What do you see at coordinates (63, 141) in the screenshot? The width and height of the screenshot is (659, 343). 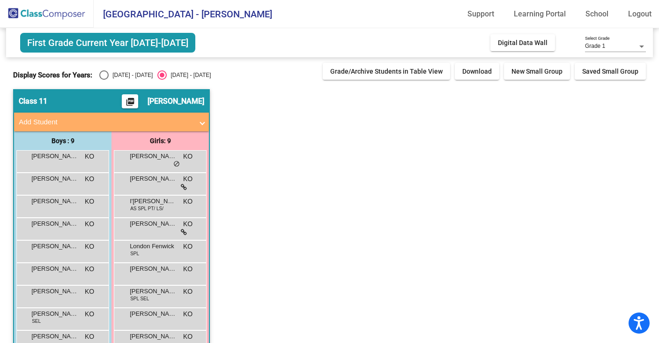 I see `div: Boys : 9` at bounding box center [63, 141].